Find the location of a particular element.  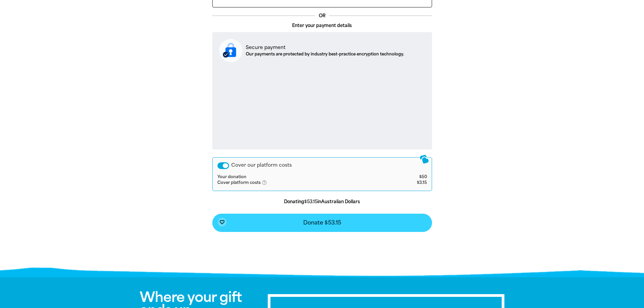

p: Our payments are protected by industry best-practice encryption technology. is located at coordinates (325, 54).